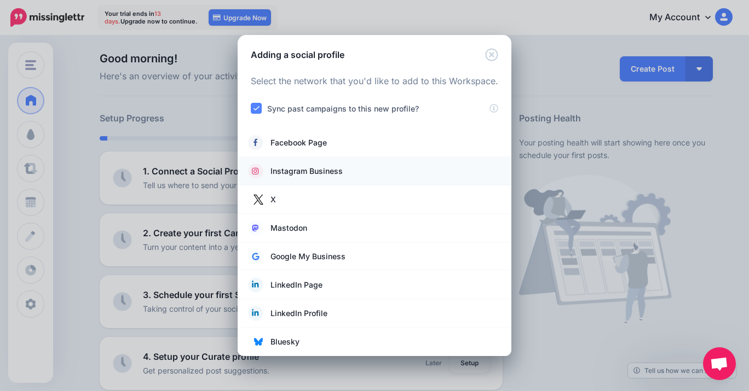  Describe the element at coordinates (374, 314) in the screenshot. I see `a: LinkedIn Profile` at that location.